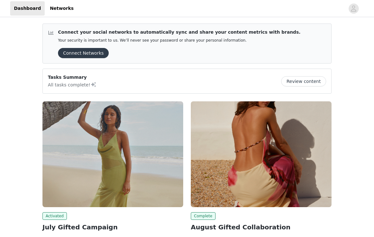 The image size is (374, 237). Describe the element at coordinates (72, 84) in the screenshot. I see `p: All tasks complete!` at that location.